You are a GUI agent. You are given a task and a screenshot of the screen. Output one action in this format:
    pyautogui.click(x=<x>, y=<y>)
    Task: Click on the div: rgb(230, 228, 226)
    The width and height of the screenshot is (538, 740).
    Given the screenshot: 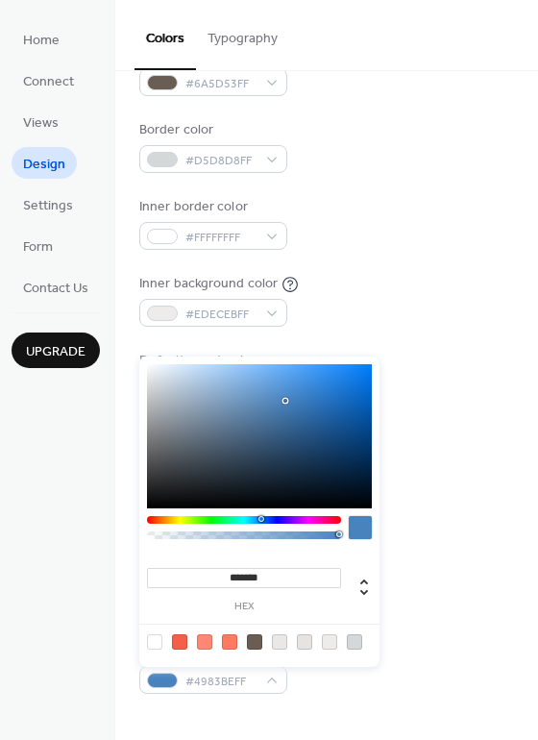 What is the action you would take?
    pyautogui.click(x=304, y=642)
    